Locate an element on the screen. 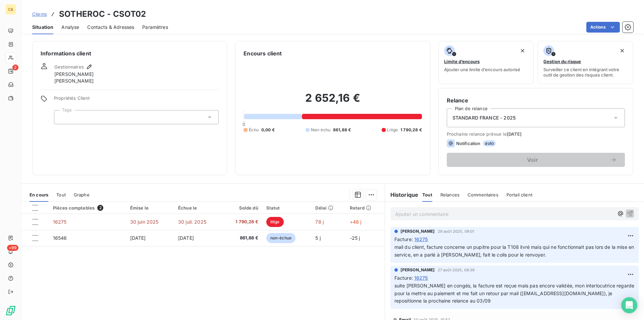 This screenshot has width=644, height=320. span: Analyse is located at coordinates (70, 27).